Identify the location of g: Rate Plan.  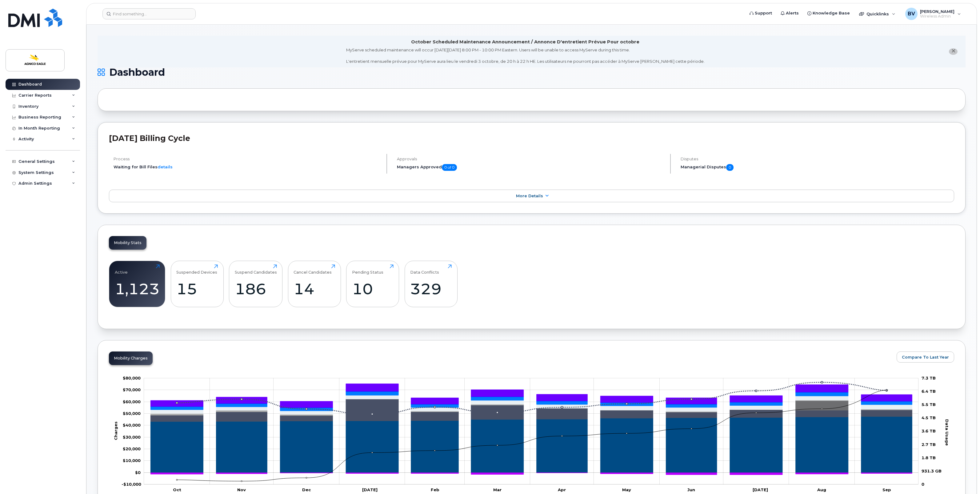
(532, 445).